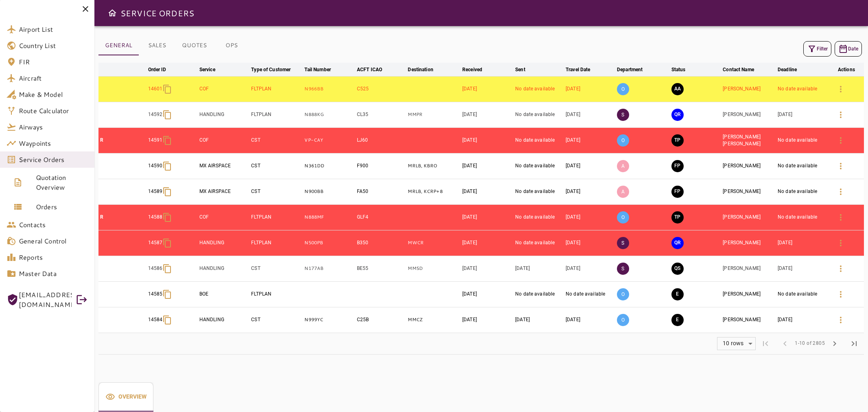 This screenshot has height=412, width=868. I want to click on p: MWCR, so click(433, 243).